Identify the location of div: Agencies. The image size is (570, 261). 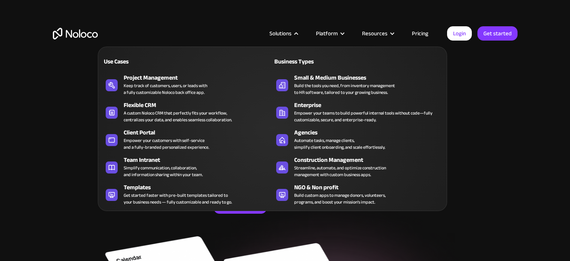
(370, 132).